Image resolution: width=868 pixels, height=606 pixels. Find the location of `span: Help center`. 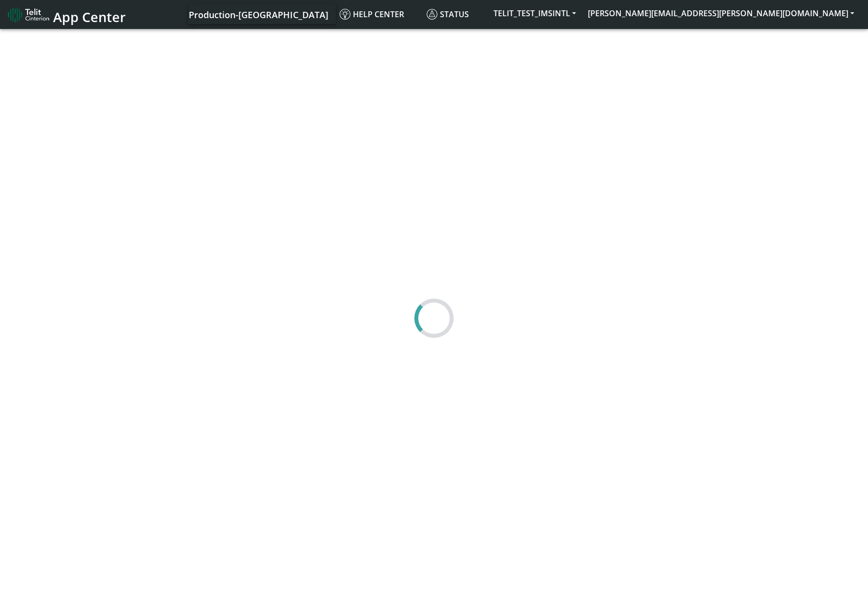

span: Help center is located at coordinates (371, 15).